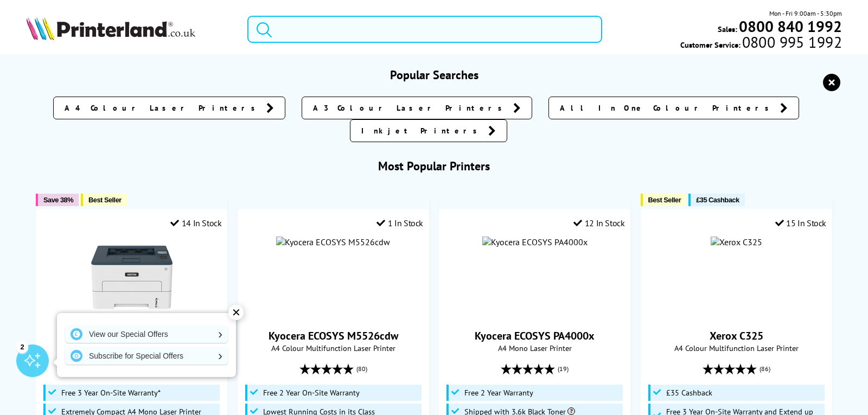  What do you see at coordinates (132, 277) in the screenshot?
I see `img: Xerox B230` at bounding box center [132, 277].